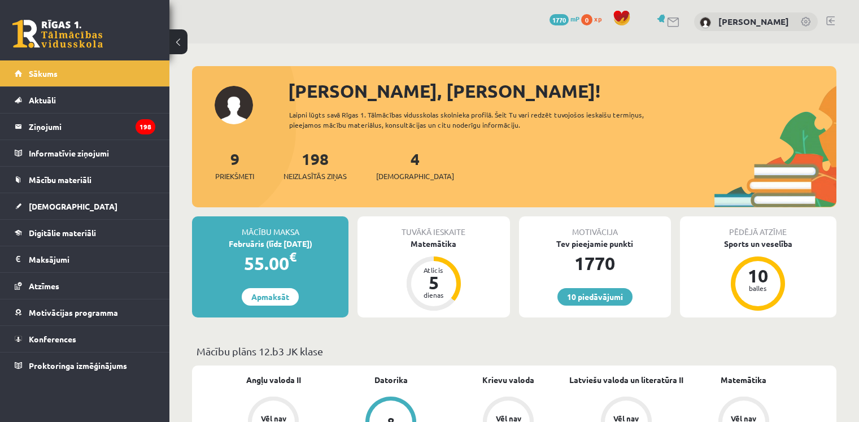  Describe the element at coordinates (434, 270) in the screenshot. I see `div: Atlicis` at that location.